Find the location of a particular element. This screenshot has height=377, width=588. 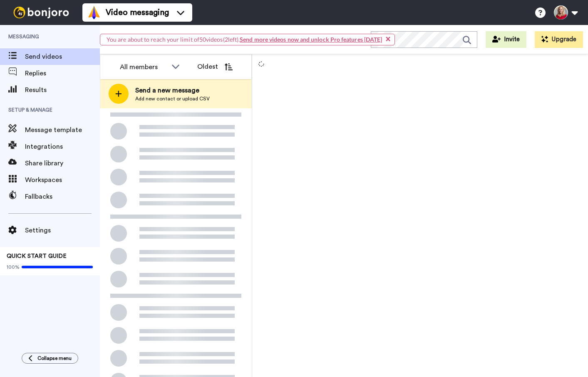

span: 100% is located at coordinates (13, 267).